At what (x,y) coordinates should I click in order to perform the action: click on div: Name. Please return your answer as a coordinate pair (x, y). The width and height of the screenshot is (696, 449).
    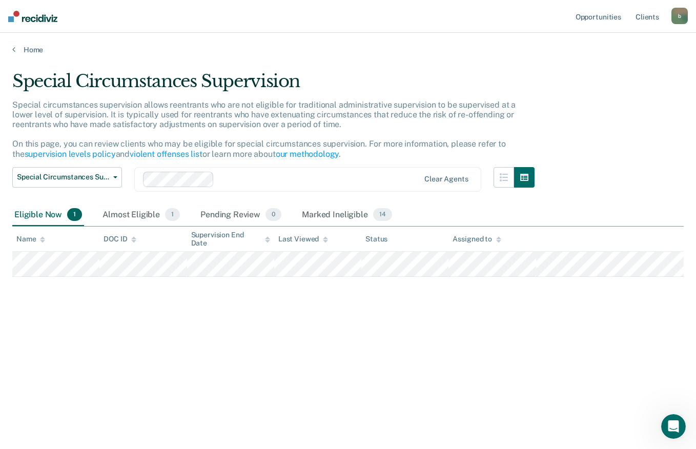
    Looking at the image, I should click on (31, 239).